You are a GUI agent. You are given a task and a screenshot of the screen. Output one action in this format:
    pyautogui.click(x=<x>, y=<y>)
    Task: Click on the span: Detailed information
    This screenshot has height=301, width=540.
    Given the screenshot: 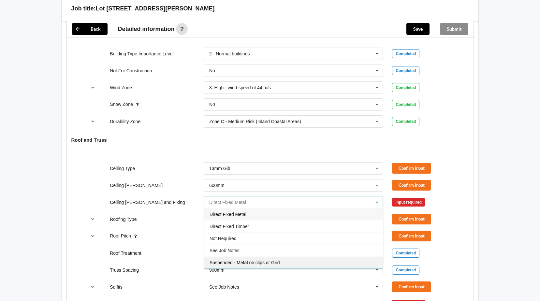 What is the action you would take?
    pyautogui.click(x=146, y=29)
    